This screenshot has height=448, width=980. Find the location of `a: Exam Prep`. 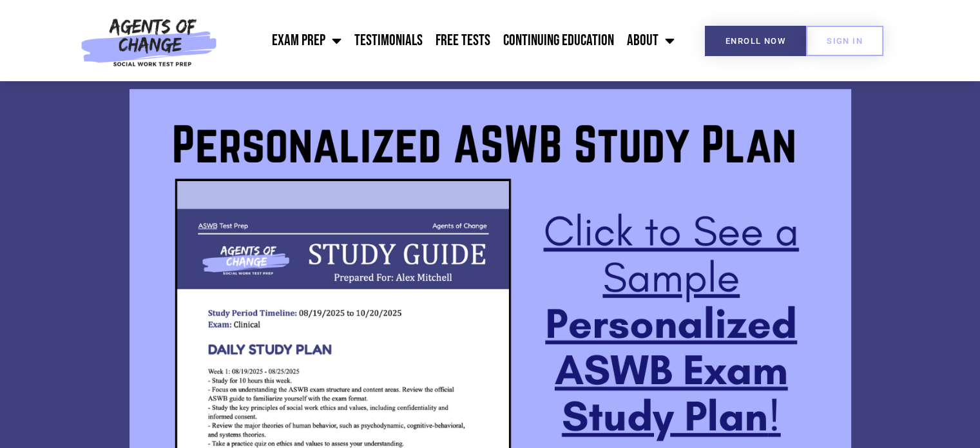

a: Exam Prep is located at coordinates (307, 40).